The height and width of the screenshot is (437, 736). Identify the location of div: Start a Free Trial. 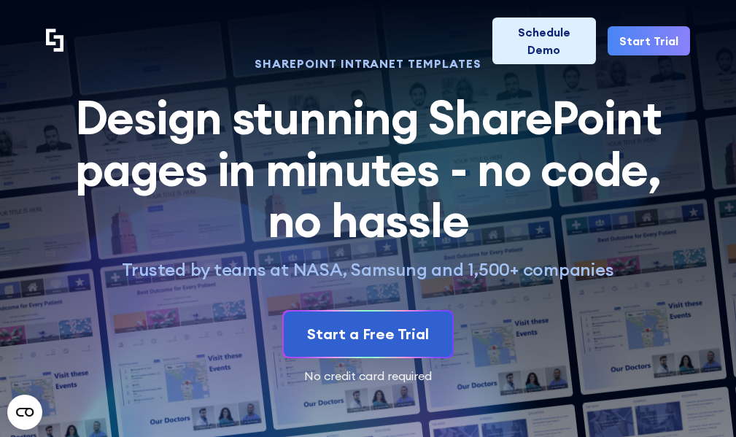
(368, 334).